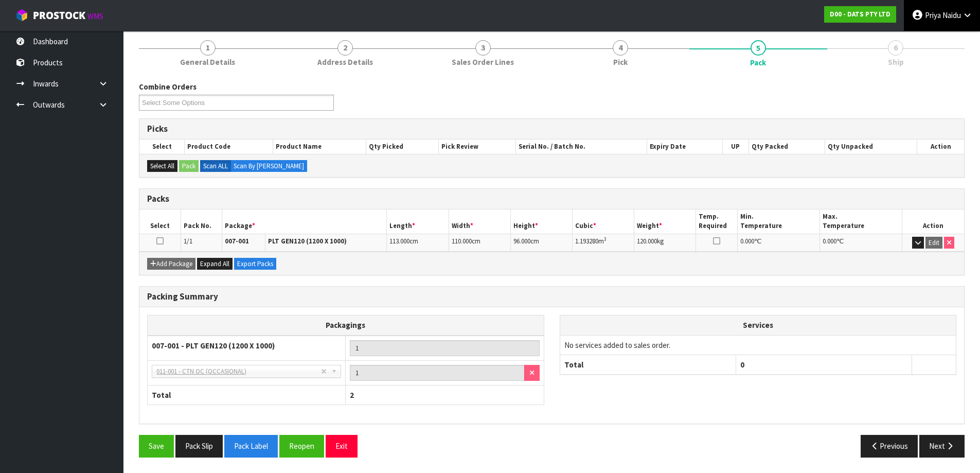 Image resolution: width=980 pixels, height=473 pixels. What do you see at coordinates (895, 62) in the screenshot?
I see `span: Ship` at bounding box center [895, 62].